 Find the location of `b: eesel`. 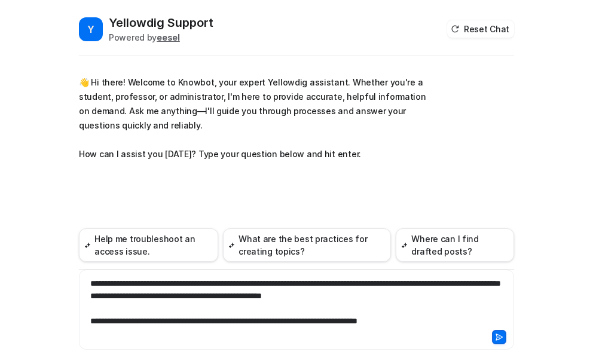

b: eesel is located at coordinates (168, 37).